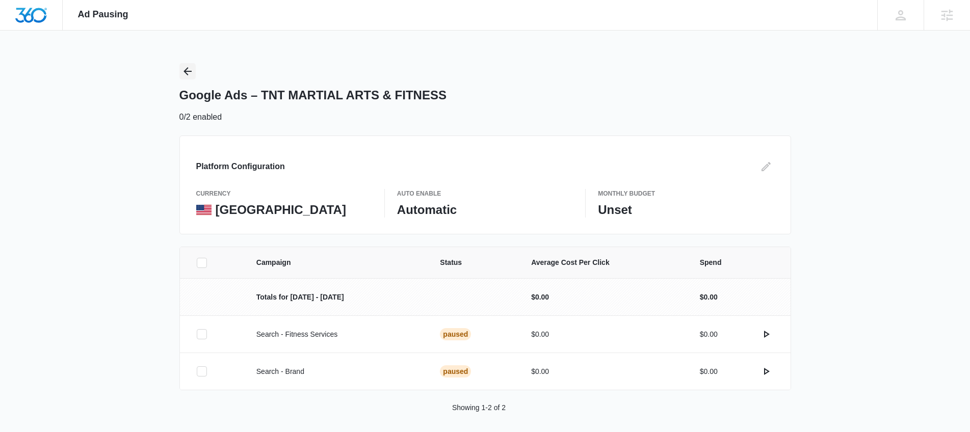  What do you see at coordinates (103, 14) in the screenshot?
I see `span: Ad Pausing` at bounding box center [103, 14].